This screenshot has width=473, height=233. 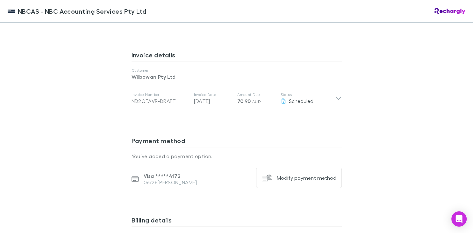 I want to click on div: ND2OEAVR-DRAFT, so click(x=160, y=101).